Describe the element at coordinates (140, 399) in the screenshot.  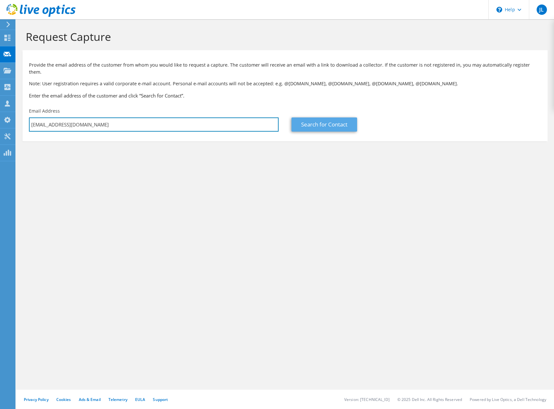
I see `a: EULA` at that location.